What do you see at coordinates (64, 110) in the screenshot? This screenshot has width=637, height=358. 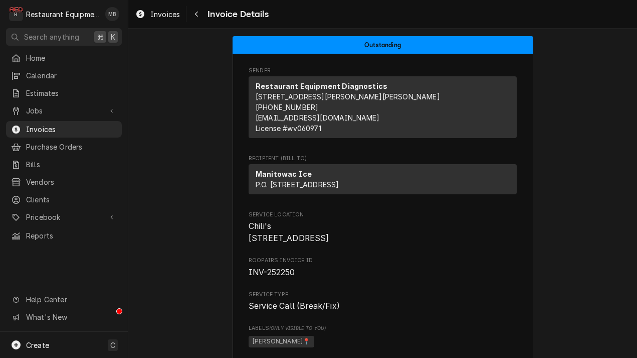 I see `span: Jobs` at bounding box center [64, 110].